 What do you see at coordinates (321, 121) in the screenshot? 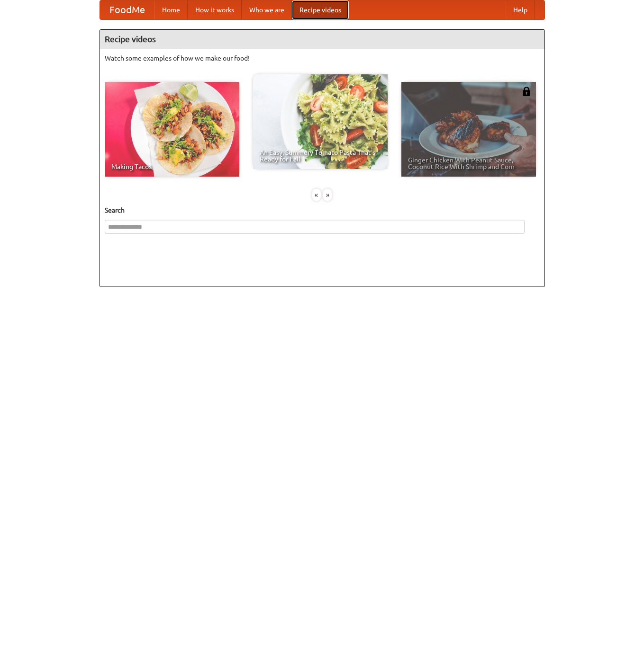
I see `a: An Easy, Summery Tomato Pasta That's Ready for Fall` at bounding box center [321, 121].